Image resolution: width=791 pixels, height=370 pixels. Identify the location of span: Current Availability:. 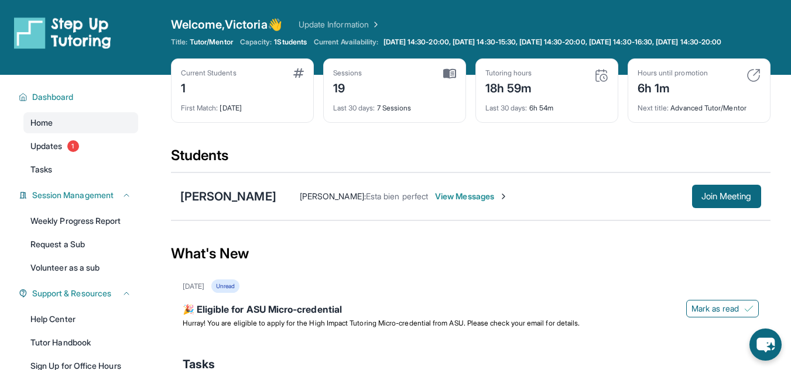
(346, 42).